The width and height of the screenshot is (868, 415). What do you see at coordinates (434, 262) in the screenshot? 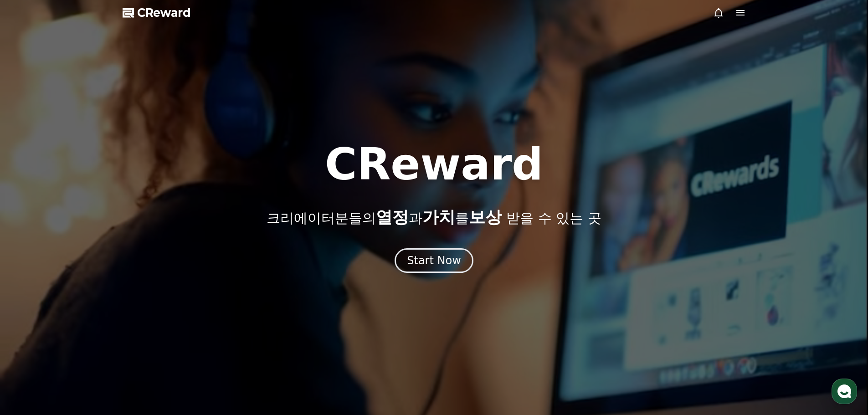
I see `a: Start Now` at bounding box center [434, 262].